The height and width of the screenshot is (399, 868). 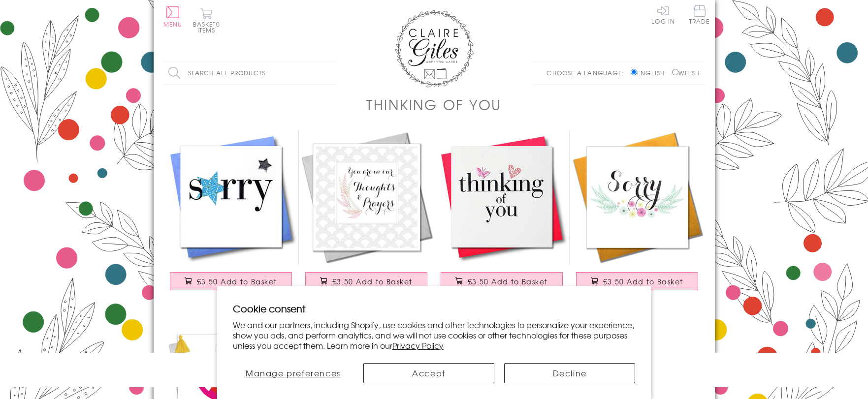 I want to click on input: English, so click(x=634, y=72).